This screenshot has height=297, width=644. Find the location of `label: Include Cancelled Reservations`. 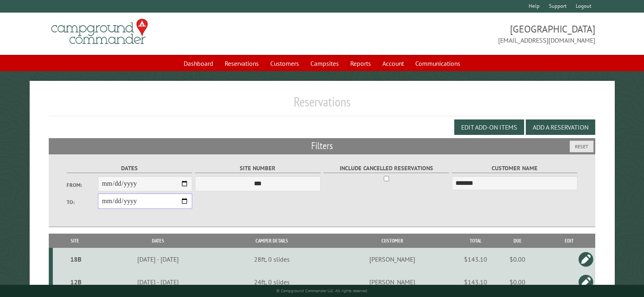

label: Include Cancelled Reservations is located at coordinates (386, 168).